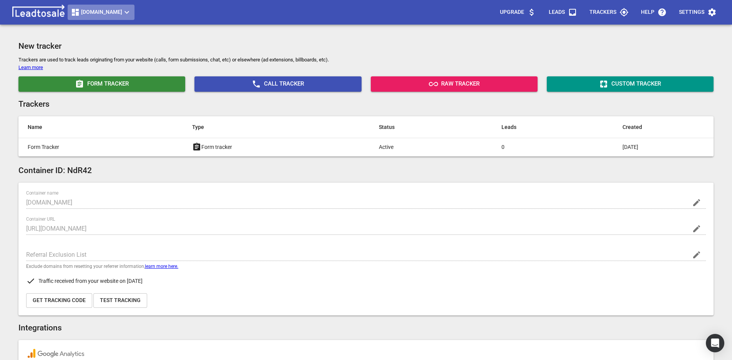  What do you see at coordinates (278, 84) in the screenshot?
I see `span: Call Tracker` at bounding box center [278, 84].